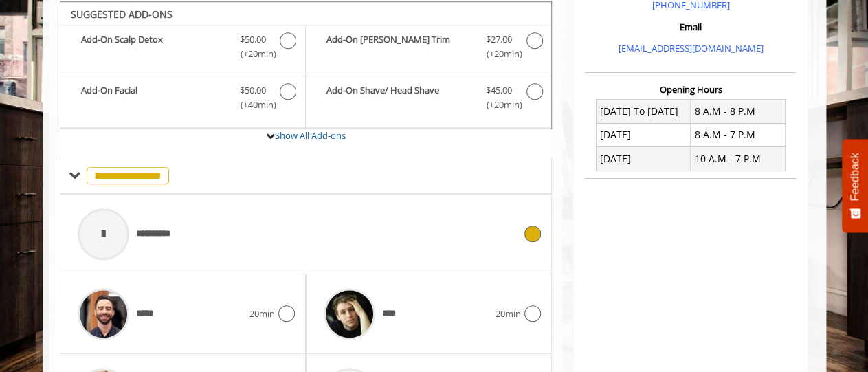 The width and height of the screenshot is (868, 372). I want to click on label: Add-On Beard Trim, so click(428, 48).